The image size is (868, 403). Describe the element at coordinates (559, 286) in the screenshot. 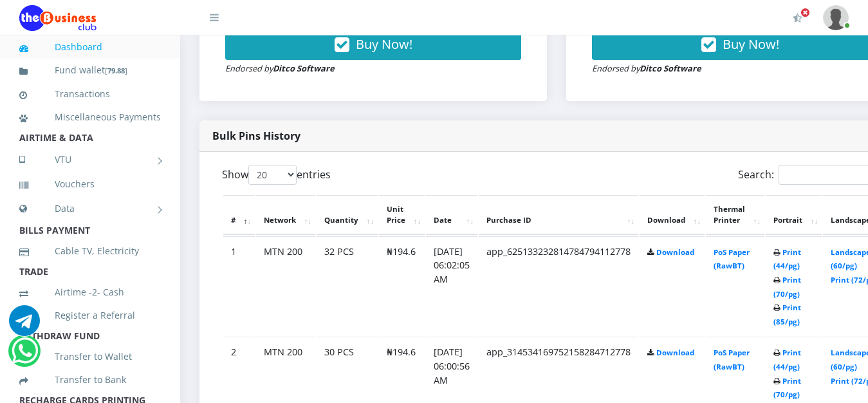

I see `td: app_625133232814784794112778` at that location.